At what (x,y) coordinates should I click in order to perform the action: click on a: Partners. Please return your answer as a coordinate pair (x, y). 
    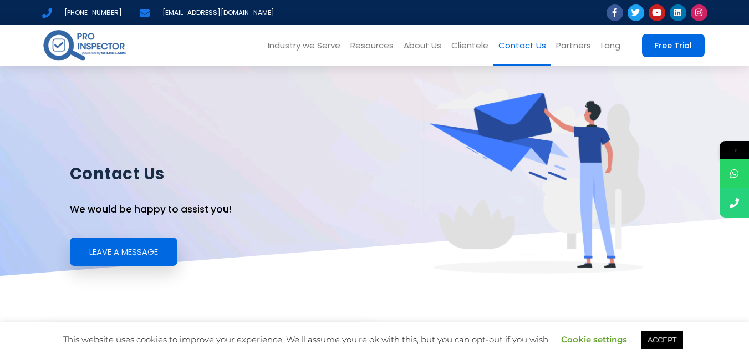
    Looking at the image, I should click on (574, 45).